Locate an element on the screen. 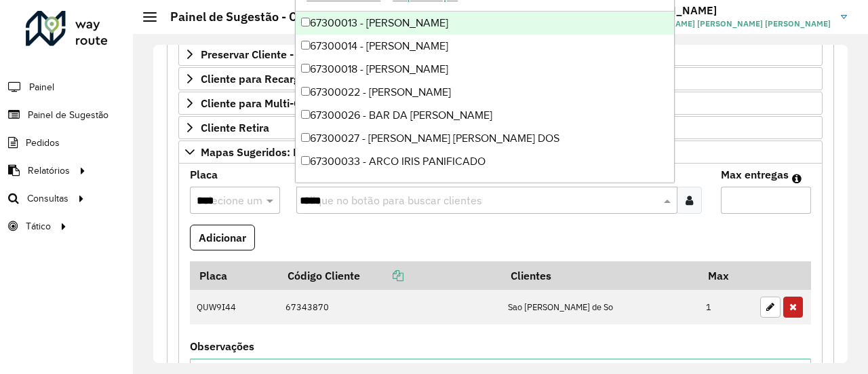 The height and width of the screenshot is (374, 868). span: Tático is located at coordinates (38, 226).